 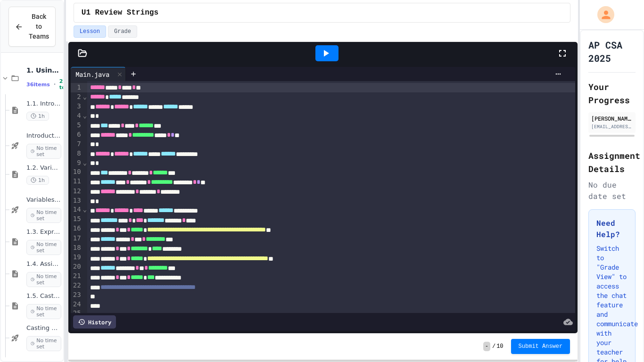 What do you see at coordinates (44, 104) in the screenshot?
I see `span: 1.1. Introduction to Algorithms, Programming, and Compilers` at bounding box center [44, 104].